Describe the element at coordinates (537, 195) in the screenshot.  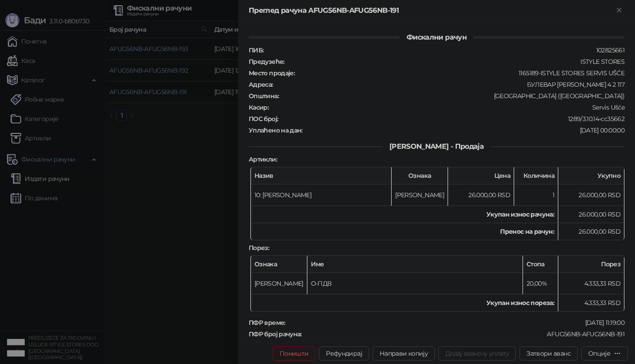
I see `td: 1` at that location.